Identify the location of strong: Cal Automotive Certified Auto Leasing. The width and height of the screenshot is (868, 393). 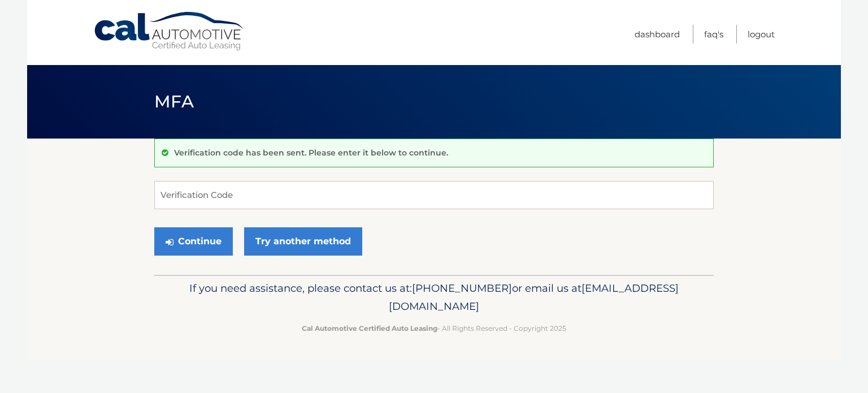
(370, 328).